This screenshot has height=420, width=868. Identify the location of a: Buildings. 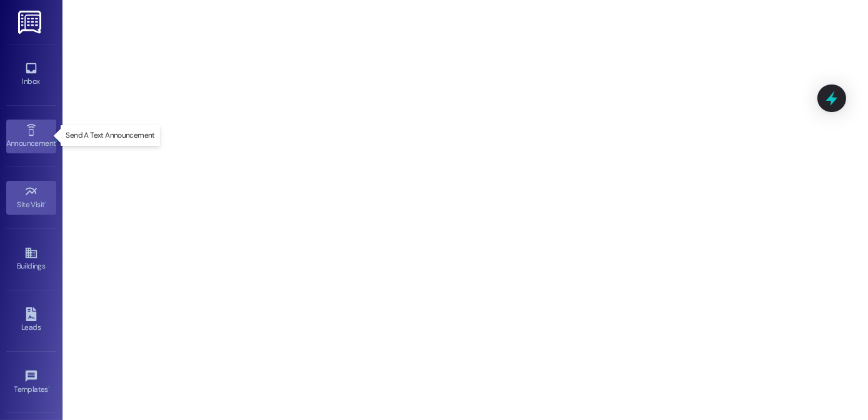
(31, 259).